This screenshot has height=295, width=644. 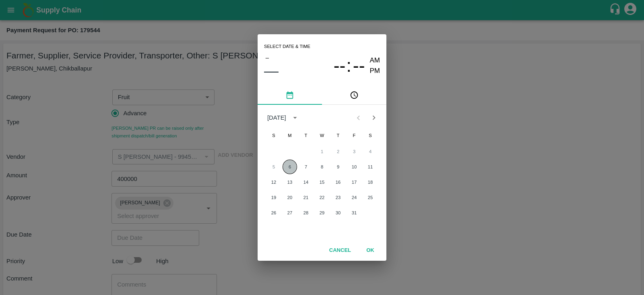 What do you see at coordinates (338, 197) in the screenshot?
I see `button: 23` at bounding box center [338, 197].